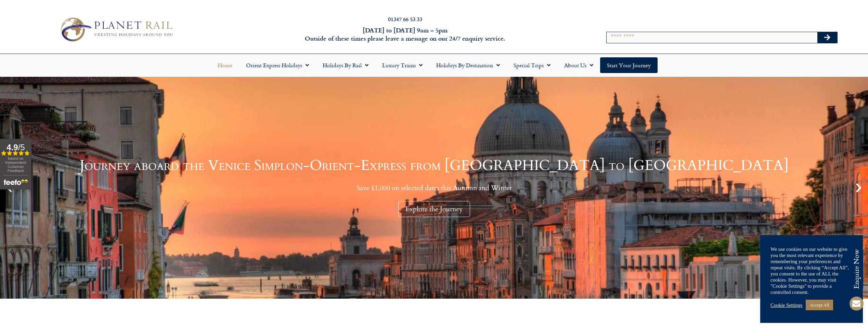 This screenshot has width=868, height=328. What do you see at coordinates (115, 29) in the screenshot?
I see `img: Planet Rail Train Holidays Logo` at bounding box center [115, 29].